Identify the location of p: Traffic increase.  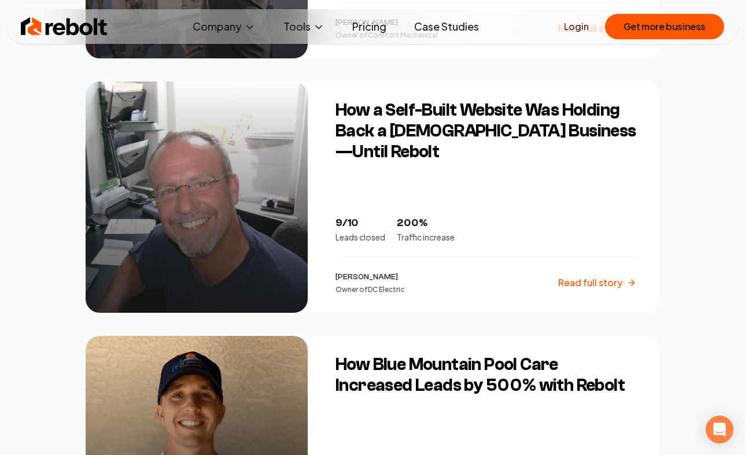
(426, 237).